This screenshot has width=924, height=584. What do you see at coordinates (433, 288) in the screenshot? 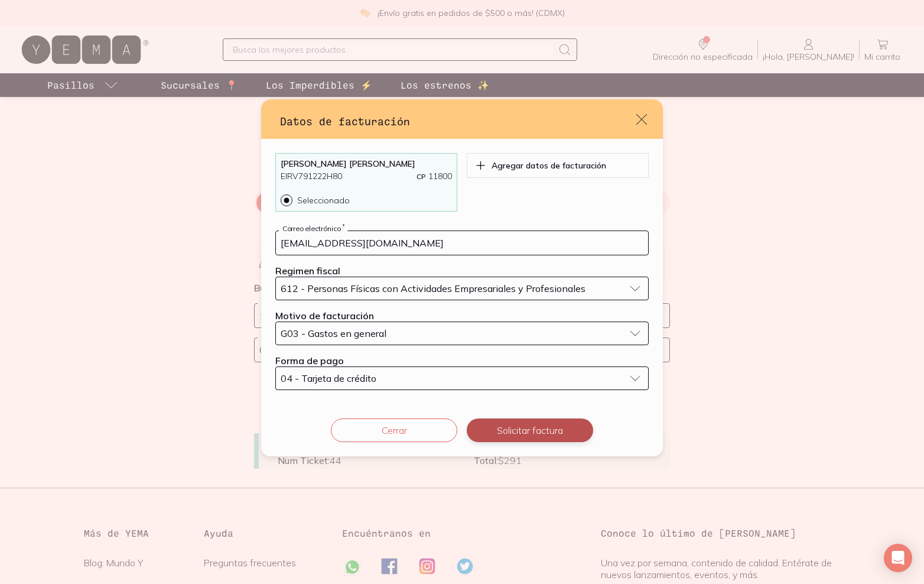
I see `span: 612 - Personas Físicas con Actividades Empresariales y Profesionales` at bounding box center [433, 288].